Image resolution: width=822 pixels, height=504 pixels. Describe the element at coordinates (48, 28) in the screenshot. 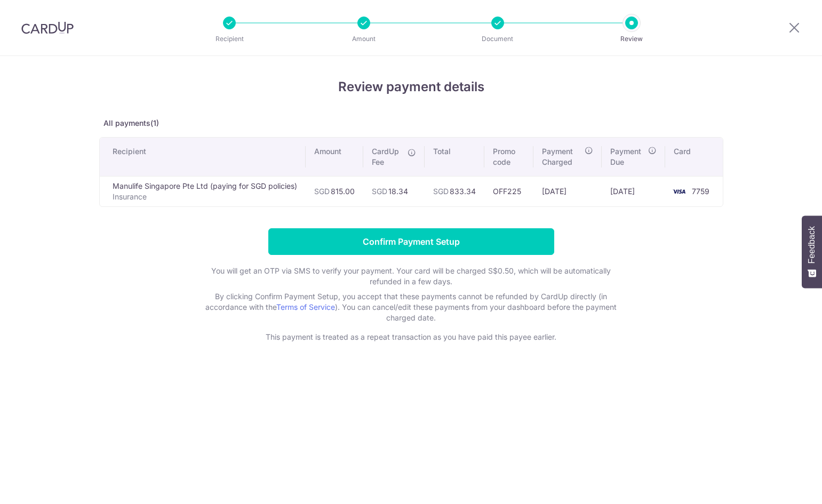

I see `img: CardUp` at that location.